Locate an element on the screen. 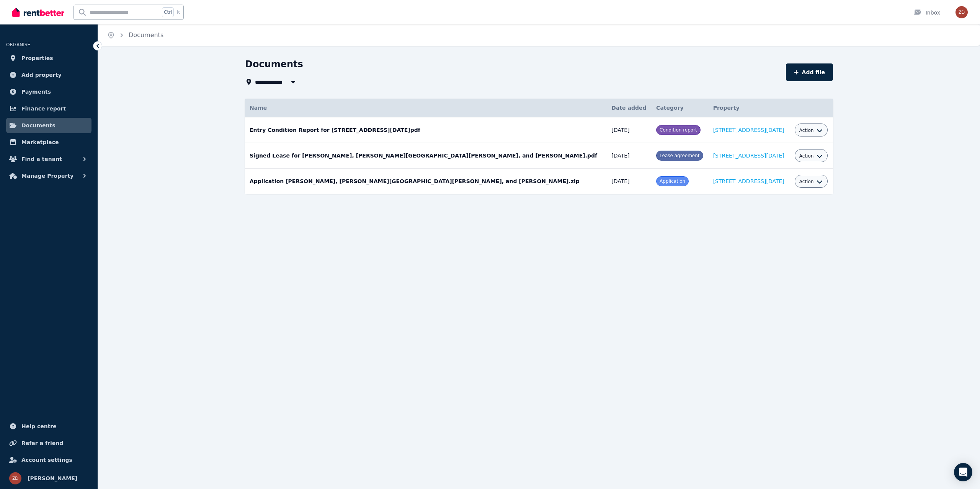 The image size is (980, 489). span: Add property is located at coordinates (41, 75).